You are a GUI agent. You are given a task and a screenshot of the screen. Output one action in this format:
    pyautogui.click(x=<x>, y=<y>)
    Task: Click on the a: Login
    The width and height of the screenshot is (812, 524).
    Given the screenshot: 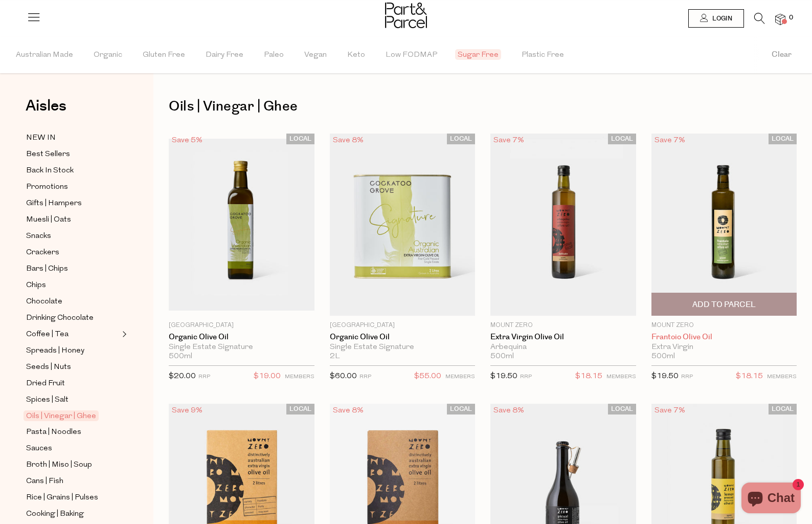 What is the action you would take?
    pyautogui.click(x=716, y=19)
    